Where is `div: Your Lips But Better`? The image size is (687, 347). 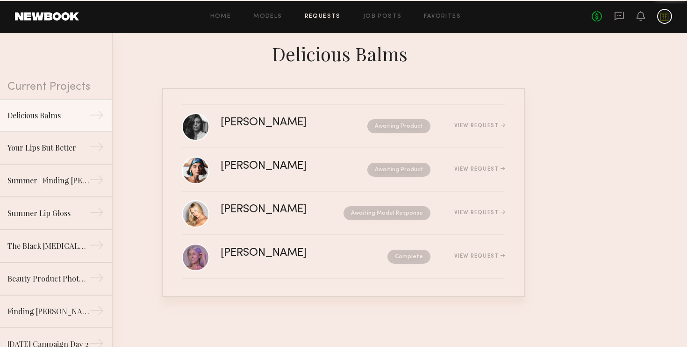 div: Your Lips But Better is located at coordinates (48, 148).